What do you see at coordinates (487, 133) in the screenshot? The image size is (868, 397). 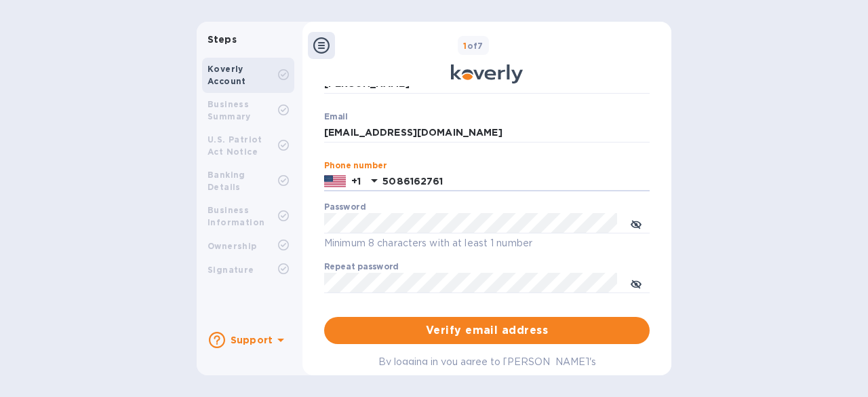 I see `input: Email` at bounding box center [487, 133].